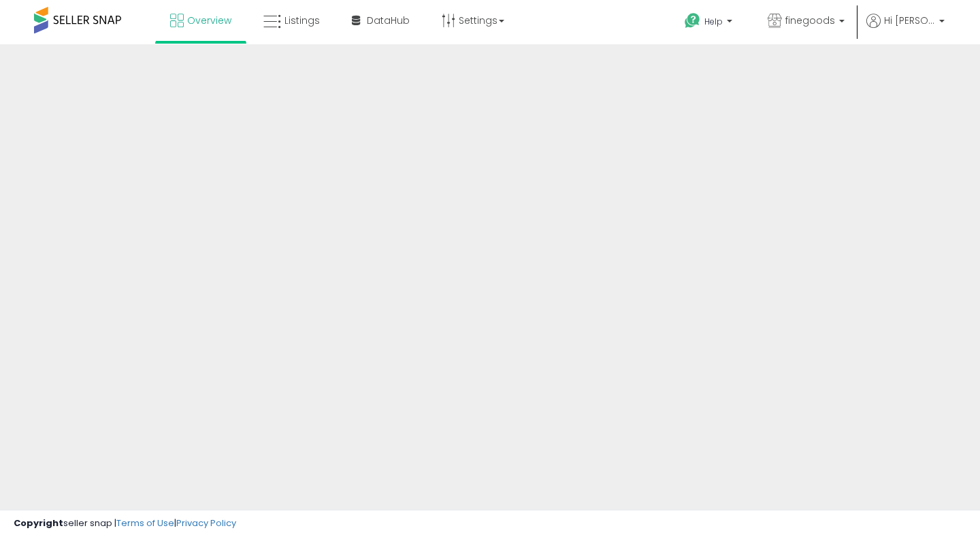 This screenshot has height=537, width=980. What do you see at coordinates (206, 522) in the screenshot?
I see `a: Privacy Policy` at bounding box center [206, 522].